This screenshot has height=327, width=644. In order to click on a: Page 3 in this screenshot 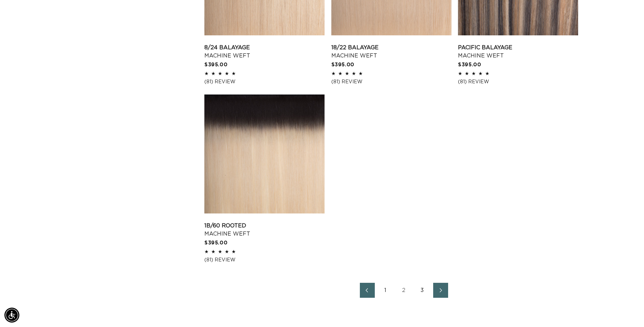, I will do `click(422, 290)`.